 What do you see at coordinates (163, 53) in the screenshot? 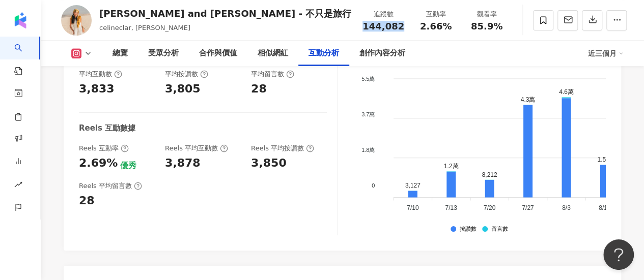
I see `div: 受眾分析` at bounding box center [163, 53].